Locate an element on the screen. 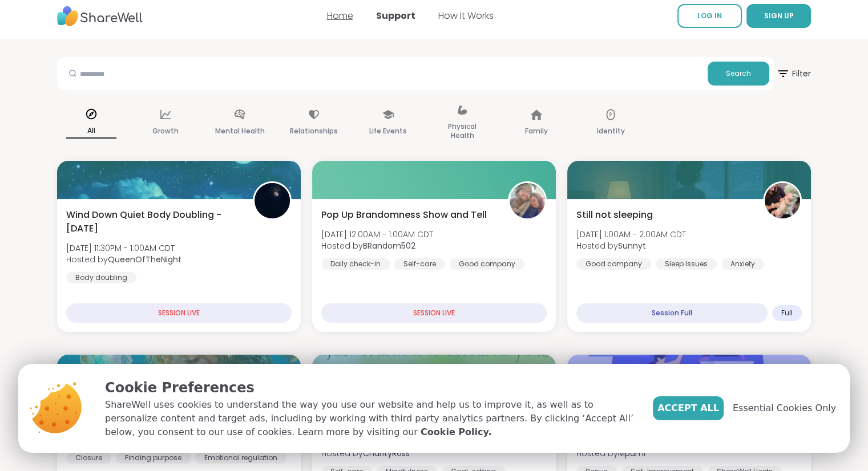 The width and height of the screenshot is (868, 471). span: Full is located at coordinates (787, 313).